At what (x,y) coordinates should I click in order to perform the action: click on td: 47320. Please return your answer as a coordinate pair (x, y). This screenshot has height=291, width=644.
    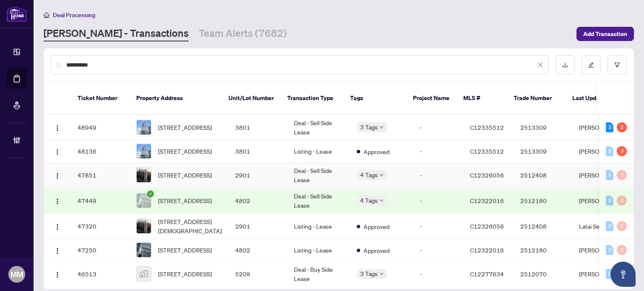
    Looking at the image, I should click on (100, 226).